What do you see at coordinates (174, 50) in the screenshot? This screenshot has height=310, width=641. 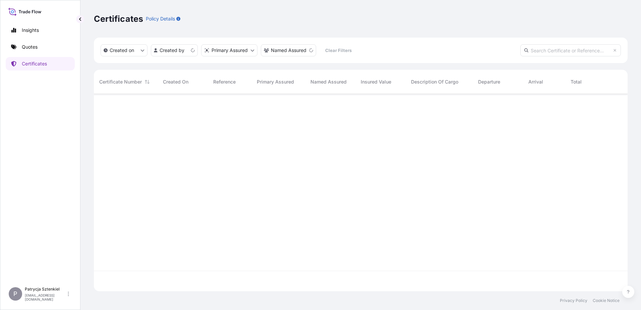 I see `button: createdBy Filter options` at bounding box center [174, 50].